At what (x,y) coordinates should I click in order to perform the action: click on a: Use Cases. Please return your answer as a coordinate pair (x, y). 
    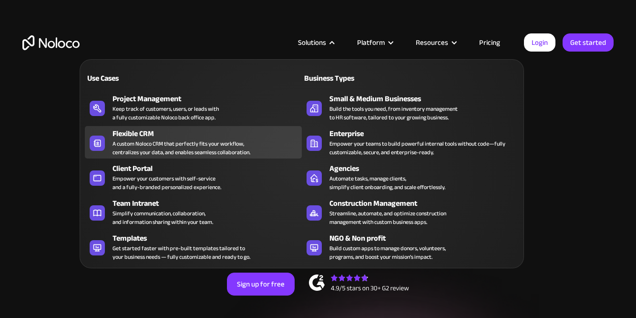
    Looking at the image, I should click on (193, 78).